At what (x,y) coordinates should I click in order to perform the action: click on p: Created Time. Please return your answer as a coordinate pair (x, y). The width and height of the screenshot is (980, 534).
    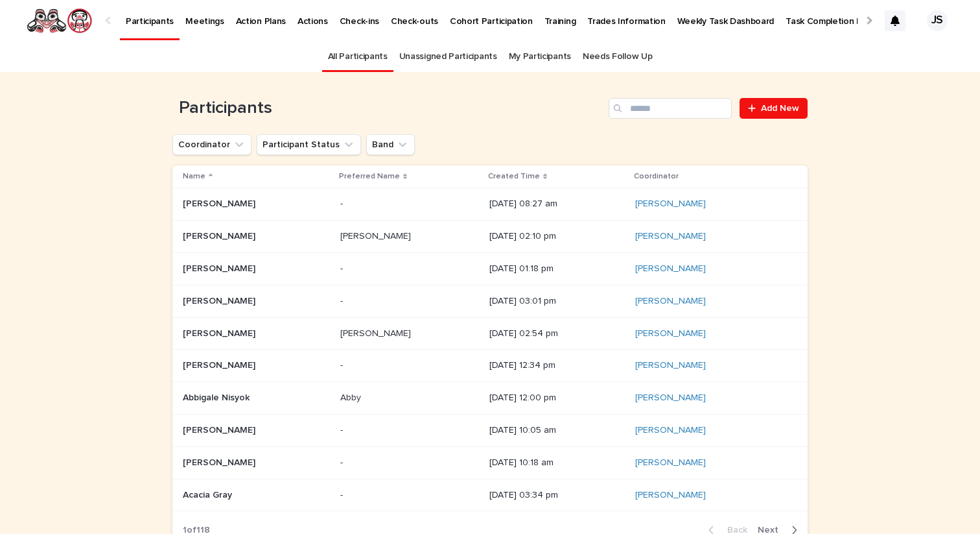
    Looking at the image, I should click on (514, 176).